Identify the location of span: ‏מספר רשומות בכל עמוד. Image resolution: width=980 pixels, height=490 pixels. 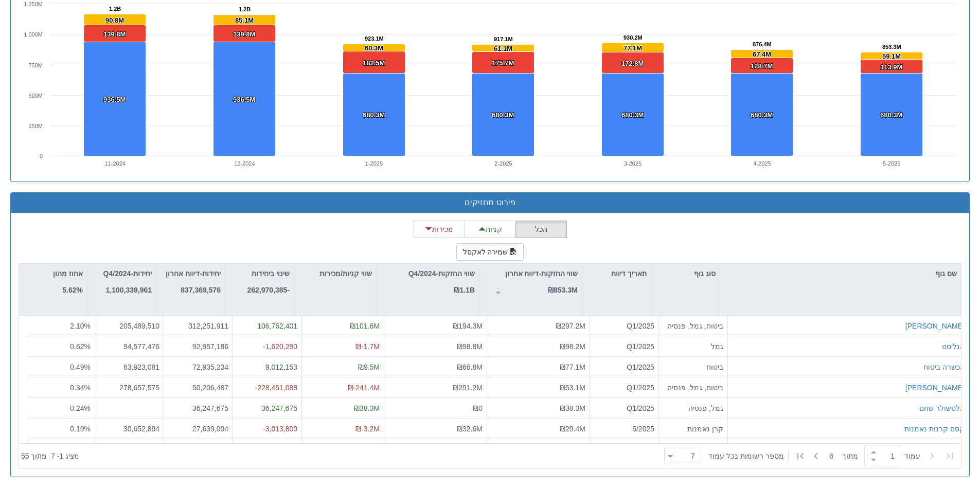
(746, 456).